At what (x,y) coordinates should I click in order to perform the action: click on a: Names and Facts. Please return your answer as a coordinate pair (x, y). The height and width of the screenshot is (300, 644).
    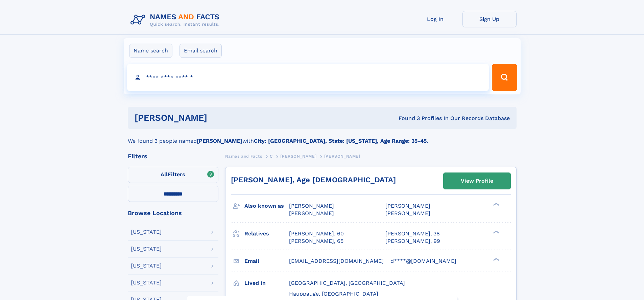
    Looking at the image, I should click on (244, 156).